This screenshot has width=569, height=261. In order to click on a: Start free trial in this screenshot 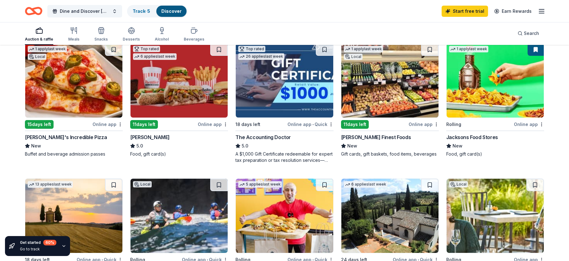, I will do `click(464, 11)`.